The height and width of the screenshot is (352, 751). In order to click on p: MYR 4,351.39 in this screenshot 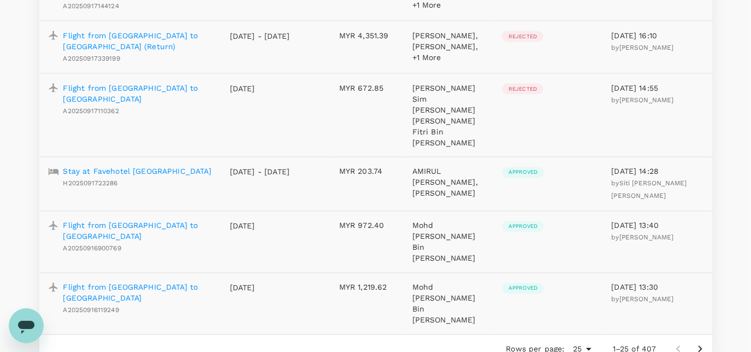, I will do `click(367, 36)`.